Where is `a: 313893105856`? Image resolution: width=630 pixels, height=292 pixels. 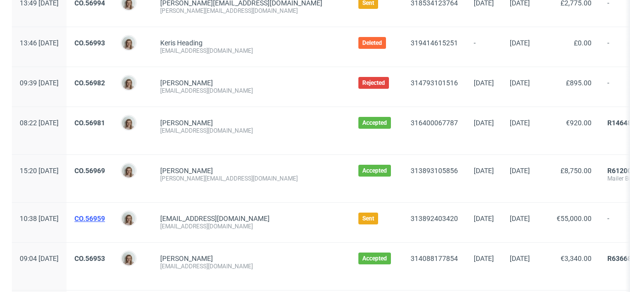 a: 313893105856 is located at coordinates (435, 171).